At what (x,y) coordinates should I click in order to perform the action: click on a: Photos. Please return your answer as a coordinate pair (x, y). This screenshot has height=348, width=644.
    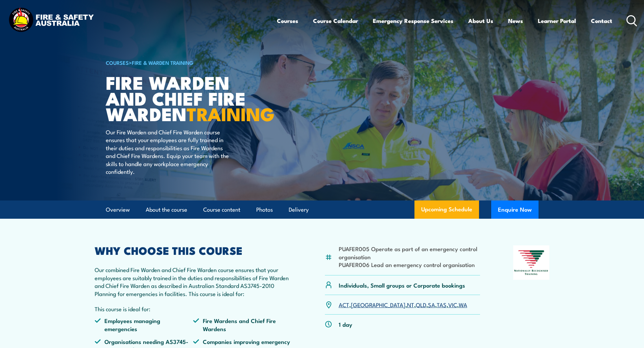
    Looking at the image, I should click on (264, 210).